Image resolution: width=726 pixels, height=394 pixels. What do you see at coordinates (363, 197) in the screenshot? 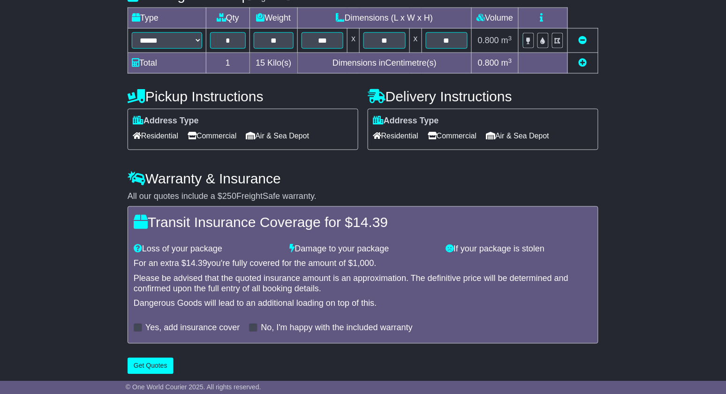
I see `div: All our quotes include a $ FreightSafe warranty.` at bounding box center [363, 197].